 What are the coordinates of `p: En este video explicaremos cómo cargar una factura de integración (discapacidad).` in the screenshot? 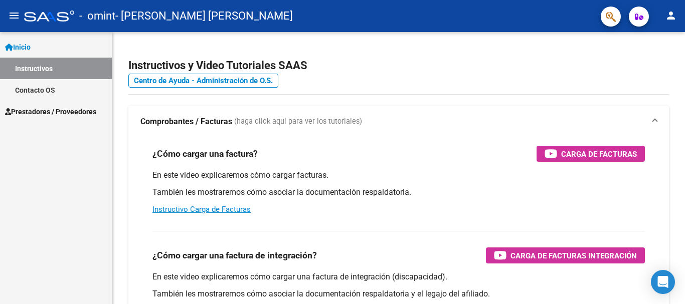 It's located at (399, 277).